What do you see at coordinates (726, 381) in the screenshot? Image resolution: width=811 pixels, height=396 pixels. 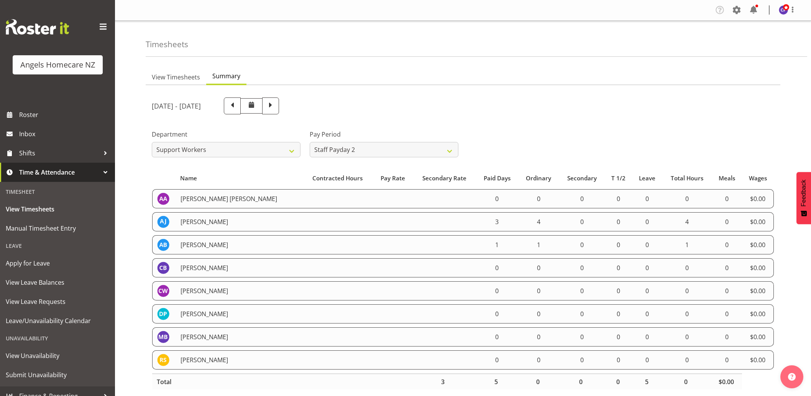 I see `div: $0.00` at bounding box center [726, 381].